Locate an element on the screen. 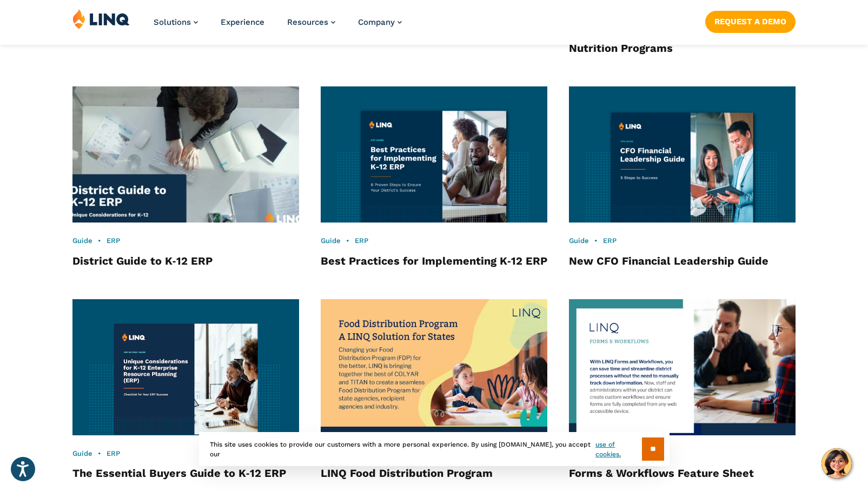  a: Experience is located at coordinates (242, 22).